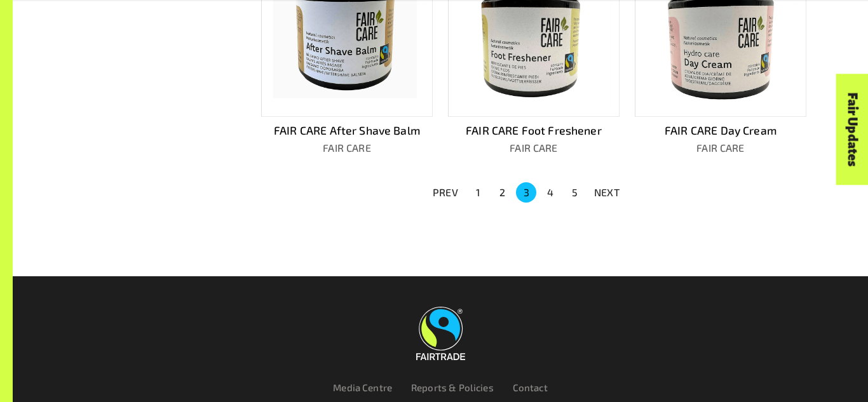 The image size is (868, 402). What do you see at coordinates (607, 193) in the screenshot?
I see `button: NEXT` at bounding box center [607, 193].